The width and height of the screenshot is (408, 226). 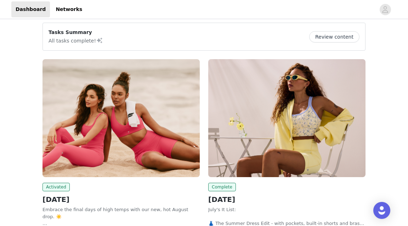 What do you see at coordinates (76, 32) in the screenshot?
I see `p: Tasks Summary` at bounding box center [76, 32].